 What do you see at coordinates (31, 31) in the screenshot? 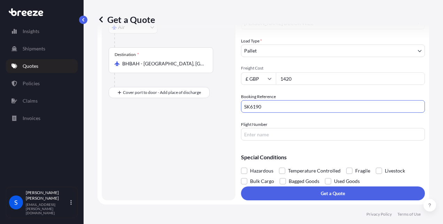
I see `p: Insights` at bounding box center [31, 31].